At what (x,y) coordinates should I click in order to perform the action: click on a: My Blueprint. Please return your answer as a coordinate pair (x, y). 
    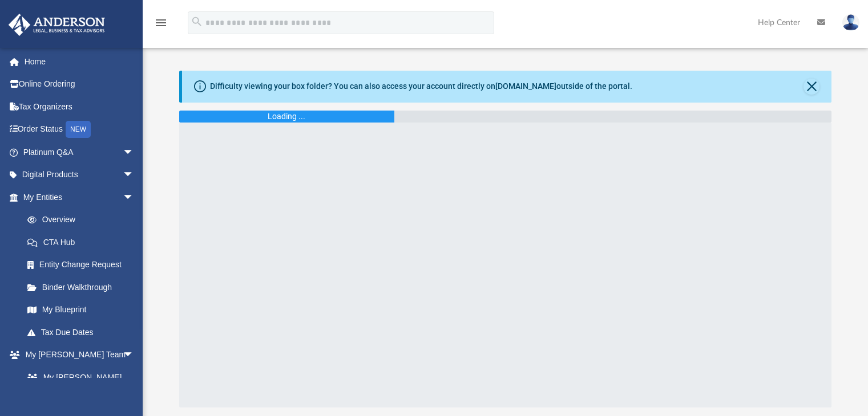
    Looking at the image, I should click on (80, 310).